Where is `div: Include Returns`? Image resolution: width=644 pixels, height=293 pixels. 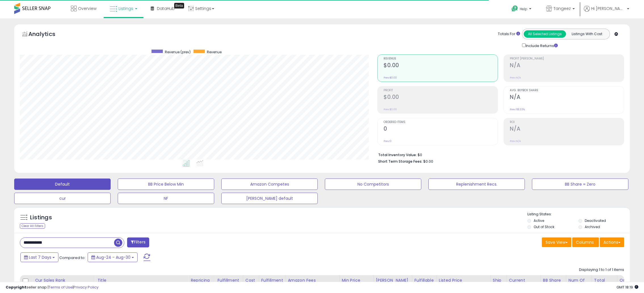
div: Include Returns is located at coordinates (541, 45).